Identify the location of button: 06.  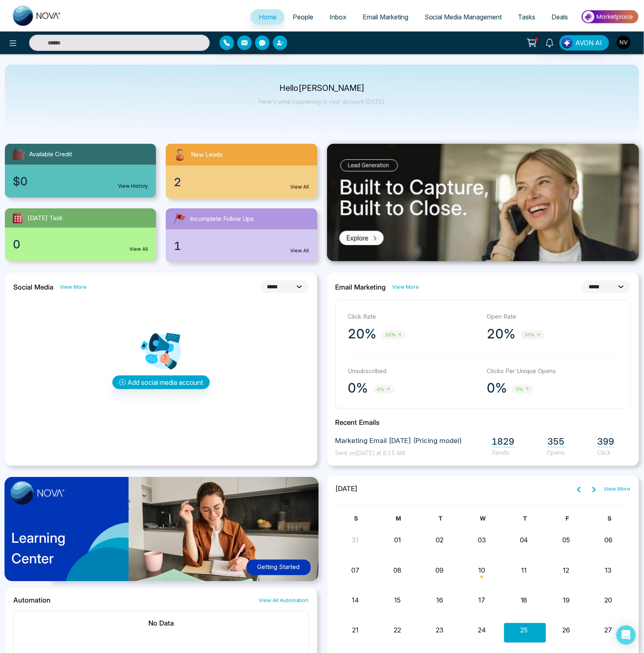
(609, 540).